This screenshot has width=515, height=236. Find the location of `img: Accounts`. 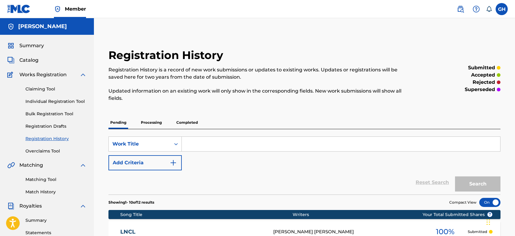

img: Accounts is located at coordinates (11, 27).